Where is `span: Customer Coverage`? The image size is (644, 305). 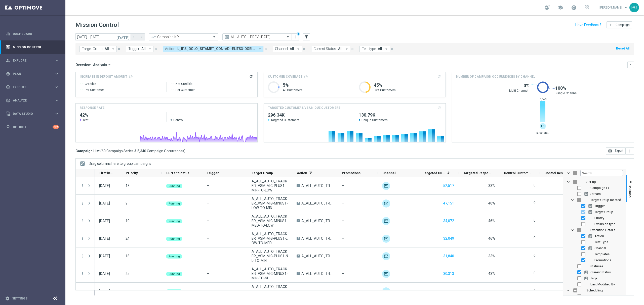
span: Customer Coverage is located at coordinates (285, 77).